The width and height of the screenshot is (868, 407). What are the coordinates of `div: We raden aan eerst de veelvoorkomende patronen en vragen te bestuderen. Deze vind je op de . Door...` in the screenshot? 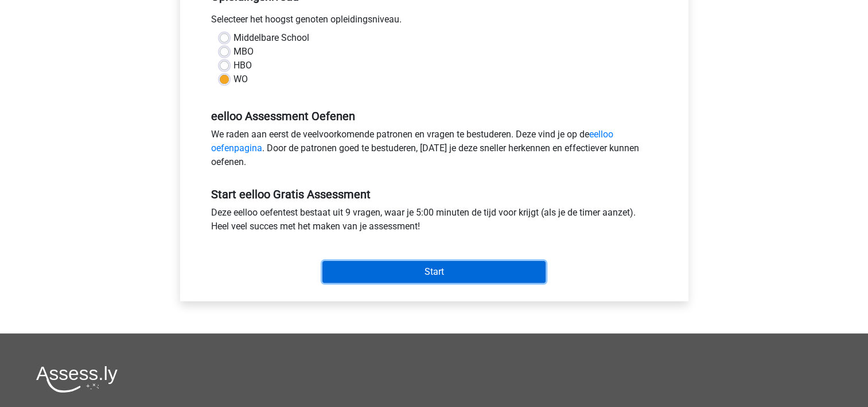 It's located at (434, 151).